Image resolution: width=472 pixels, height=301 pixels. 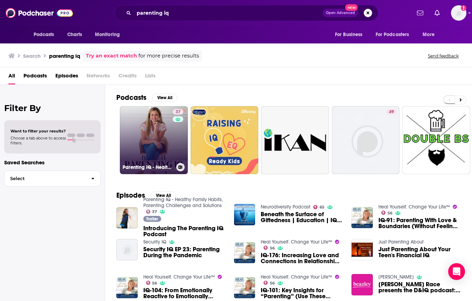 I want to click on h3: Search, so click(x=32, y=56).